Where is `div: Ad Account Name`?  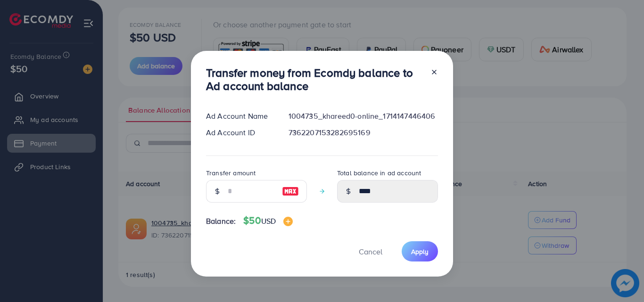
div: Ad Account Name is located at coordinates (239, 116).